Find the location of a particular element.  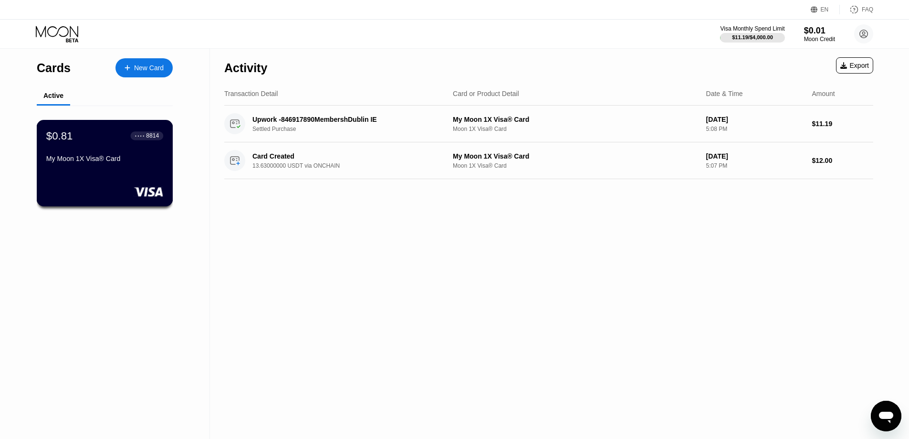

div: Export is located at coordinates (855, 65).